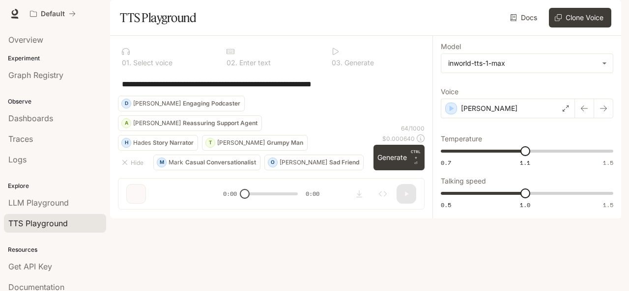 The image size is (629, 291). What do you see at coordinates (337, 63) in the screenshot?
I see `p: 0 3 .` at bounding box center [337, 63].